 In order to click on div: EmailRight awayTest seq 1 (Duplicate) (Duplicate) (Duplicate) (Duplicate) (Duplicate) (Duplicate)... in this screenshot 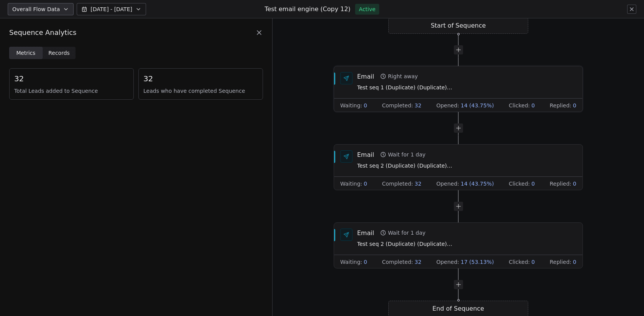, I will do `click(459, 89)`.